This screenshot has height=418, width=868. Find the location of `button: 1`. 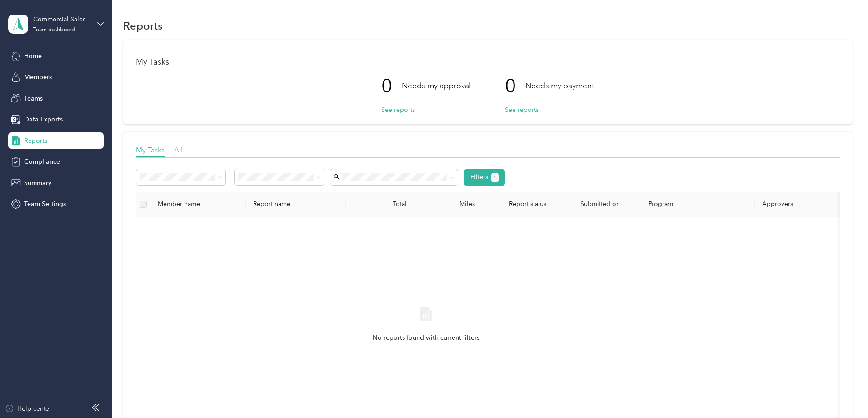

button: 1 is located at coordinates (495, 177).